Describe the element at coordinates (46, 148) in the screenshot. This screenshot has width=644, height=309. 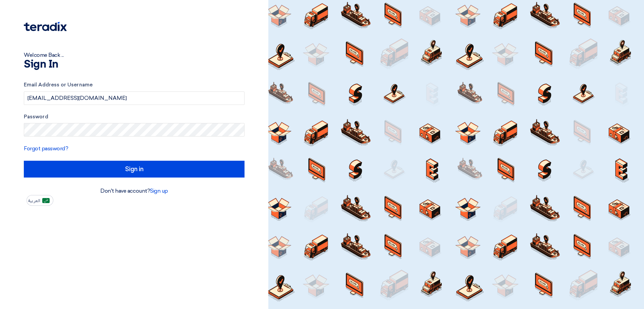
I see `a: Forgot password?` at that location.